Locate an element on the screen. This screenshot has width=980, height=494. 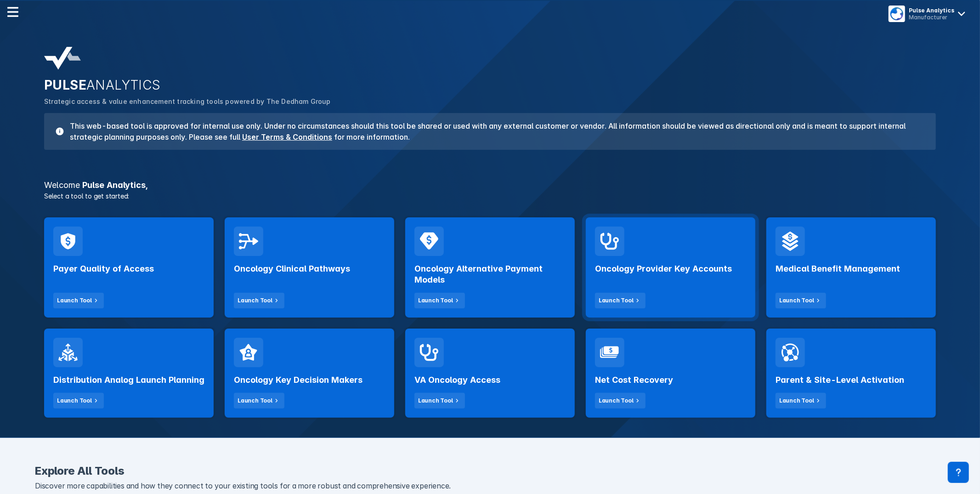
a: Net Cost RecoveryLaunch Tool is located at coordinates (671, 373).